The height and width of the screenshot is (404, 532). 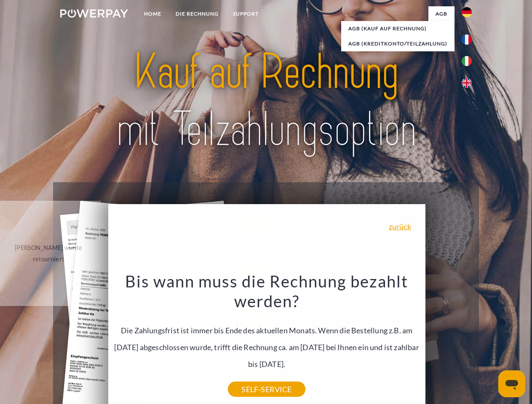 What do you see at coordinates (266, 100) in the screenshot?
I see `img: title-powerpay_de.svg` at bounding box center [266, 100].